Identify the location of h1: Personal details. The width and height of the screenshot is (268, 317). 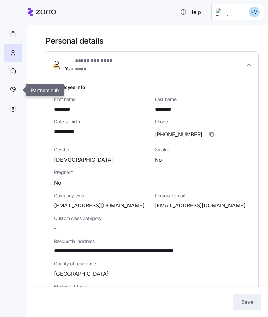
(152, 41).